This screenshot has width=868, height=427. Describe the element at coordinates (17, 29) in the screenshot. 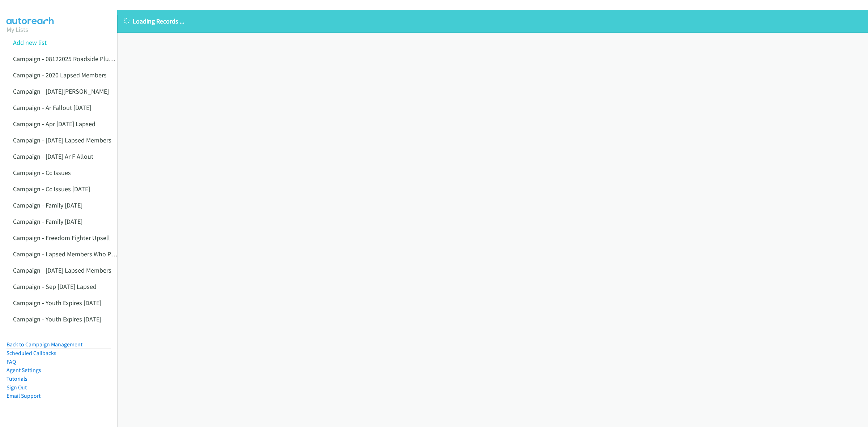

I see `a: My Lists` at that location.